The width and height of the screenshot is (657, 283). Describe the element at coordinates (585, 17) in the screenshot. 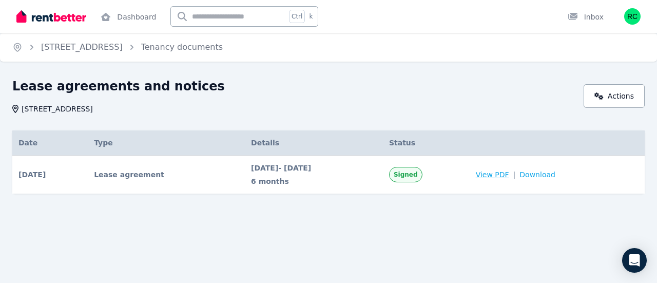

I see `div: Inbox` at that location.